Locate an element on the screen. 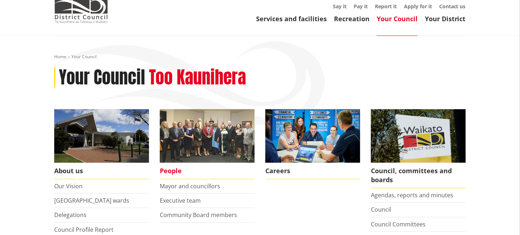 The width and height of the screenshot is (520, 235). a: WDC Building 0015 About us is located at coordinates (102, 144).